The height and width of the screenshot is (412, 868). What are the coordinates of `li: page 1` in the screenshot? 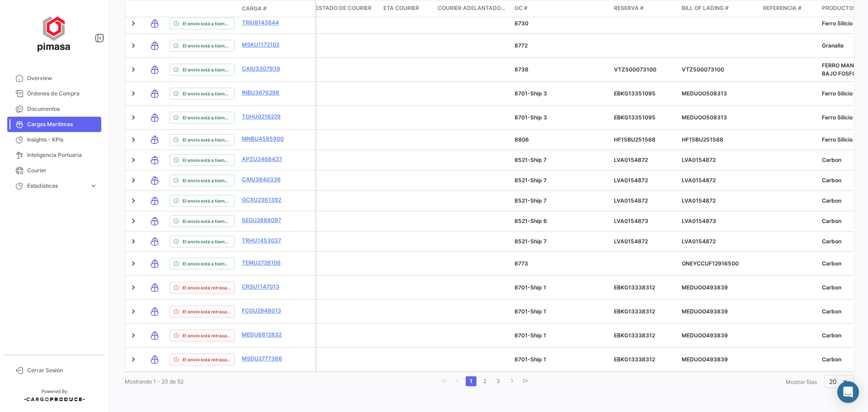 It's located at (471, 382).